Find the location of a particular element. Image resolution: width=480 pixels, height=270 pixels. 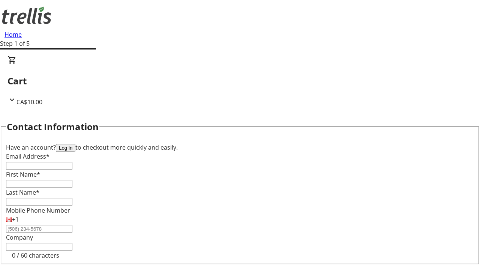

h2: Contact Information is located at coordinates (53, 127).